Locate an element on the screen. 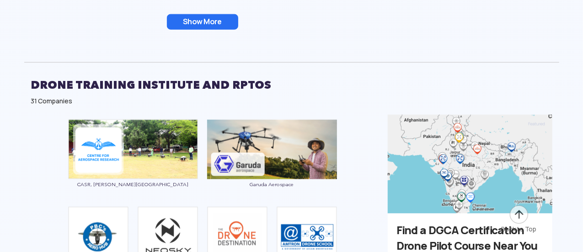 The image size is (583, 252). div: Back to Top is located at coordinates (518, 229).